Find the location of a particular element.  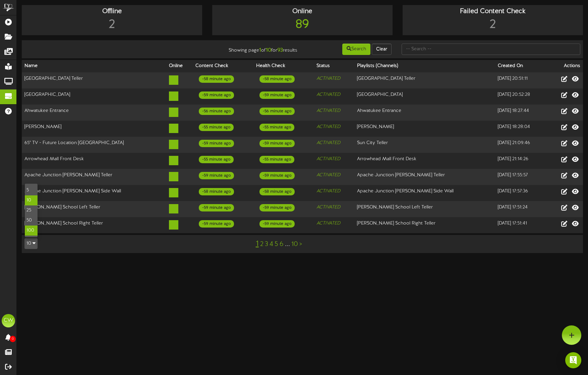

th: Online is located at coordinates (179, 66).